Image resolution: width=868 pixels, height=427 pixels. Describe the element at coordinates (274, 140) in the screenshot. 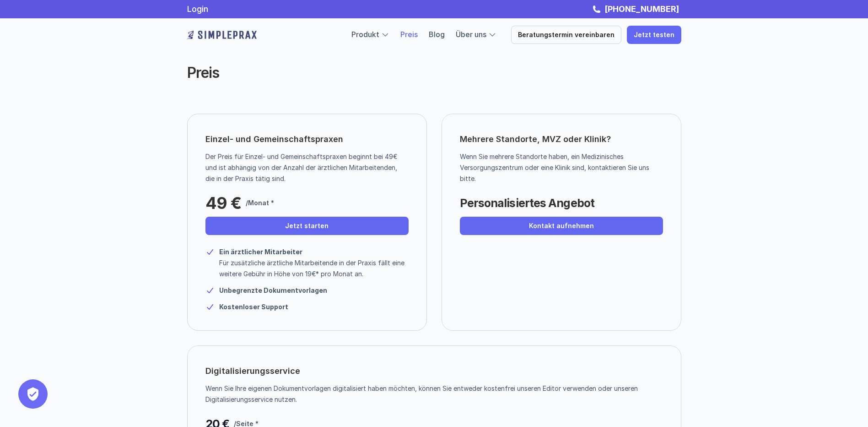

I see `p: Einzel- und Gemeinschaftspraxen` at that location.